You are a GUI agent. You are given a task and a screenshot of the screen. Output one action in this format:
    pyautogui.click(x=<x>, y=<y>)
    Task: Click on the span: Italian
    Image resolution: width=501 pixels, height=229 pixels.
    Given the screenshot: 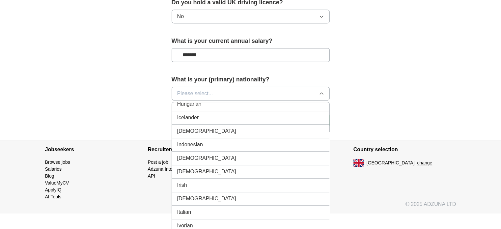 What is the action you would take?
    pyautogui.click(x=184, y=212)
    